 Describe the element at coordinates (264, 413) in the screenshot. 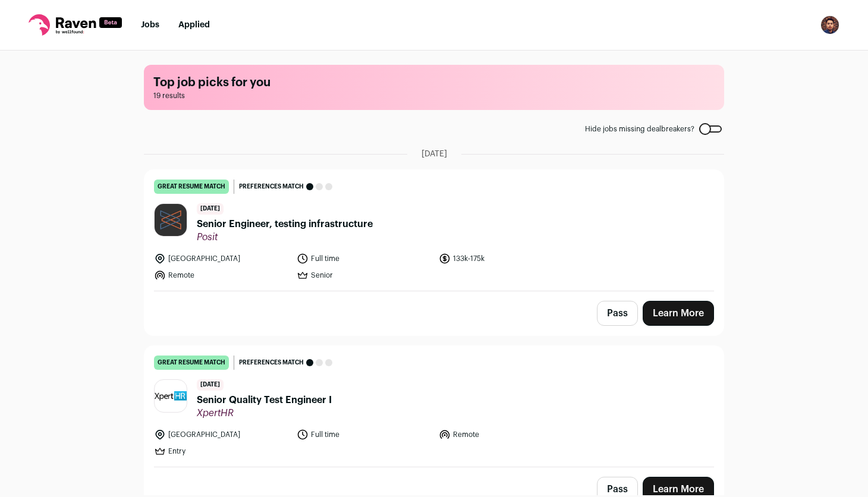

I see `span: XpertHR` at that location.